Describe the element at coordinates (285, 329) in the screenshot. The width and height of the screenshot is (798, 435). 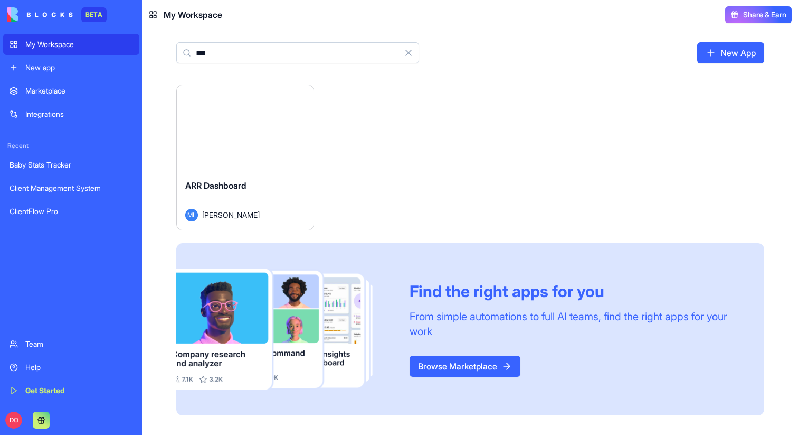
I see `img: Frame_181_egmpey.png` at that location.